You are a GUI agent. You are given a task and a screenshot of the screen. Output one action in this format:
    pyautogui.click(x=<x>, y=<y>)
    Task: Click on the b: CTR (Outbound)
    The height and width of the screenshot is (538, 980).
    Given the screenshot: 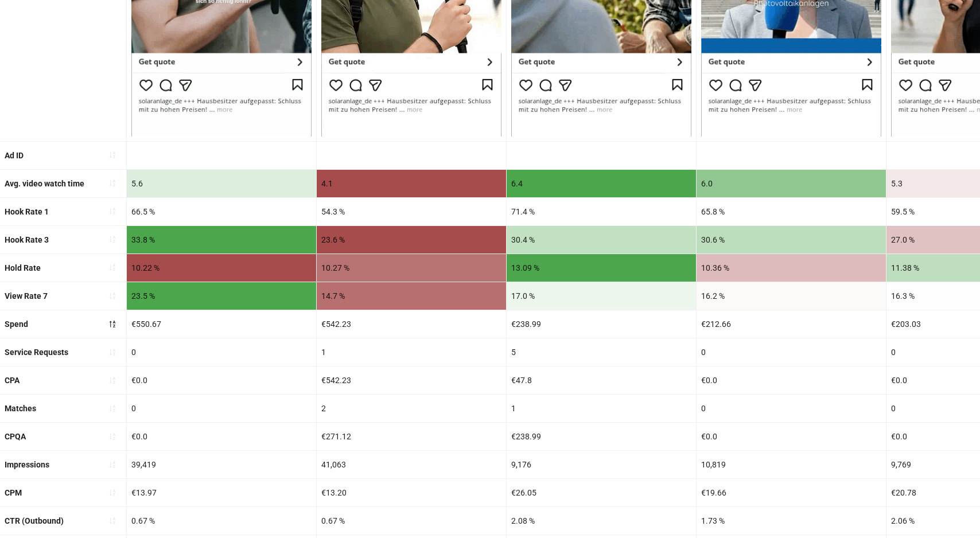 What is the action you would take?
    pyautogui.click(x=34, y=521)
    